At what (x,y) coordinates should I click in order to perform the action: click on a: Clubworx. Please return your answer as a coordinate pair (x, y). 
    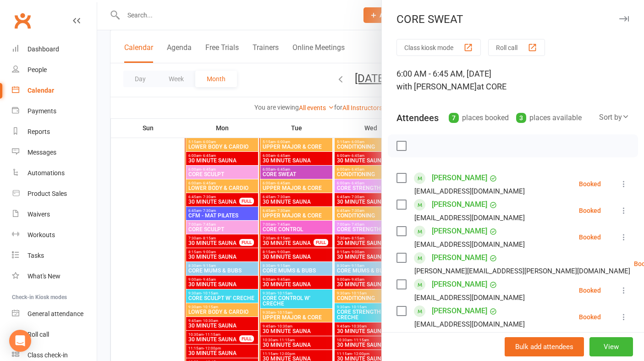
    Looking at the image, I should click on (22, 21).